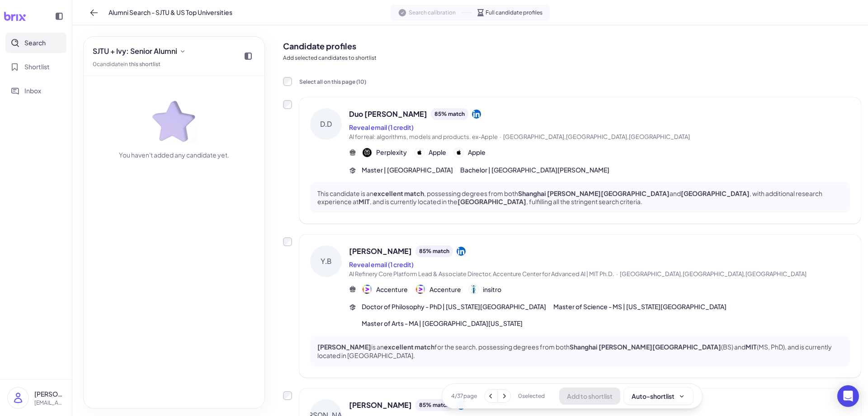 Image resolution: width=868 pixels, height=416 pixels. Describe the element at coordinates (141, 64) in the screenshot. I see `div: 0 candidate in` at that location.